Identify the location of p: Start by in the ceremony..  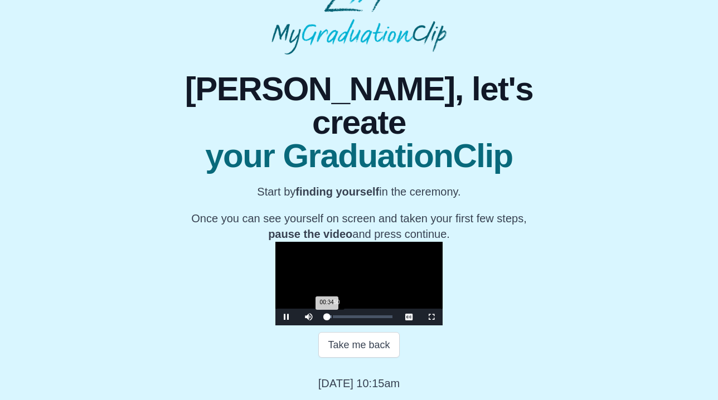
(359, 192).